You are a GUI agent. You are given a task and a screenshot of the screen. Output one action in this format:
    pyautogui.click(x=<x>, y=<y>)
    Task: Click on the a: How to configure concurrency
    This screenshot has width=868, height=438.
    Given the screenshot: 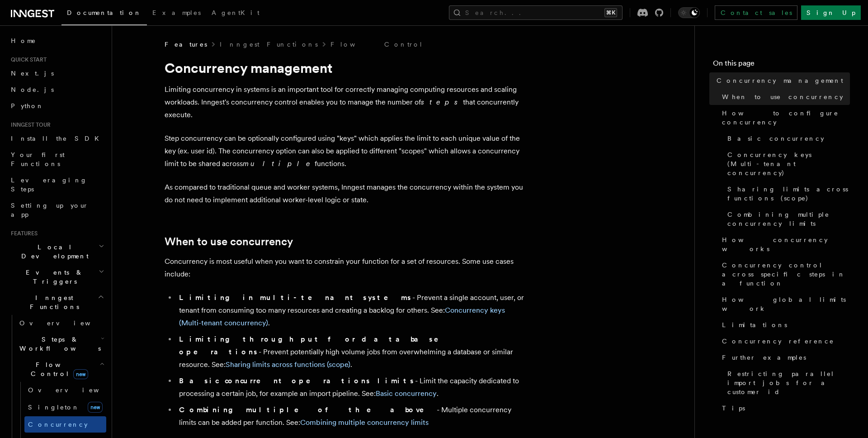 What is the action you would take?
    pyautogui.click(x=784, y=118)
    